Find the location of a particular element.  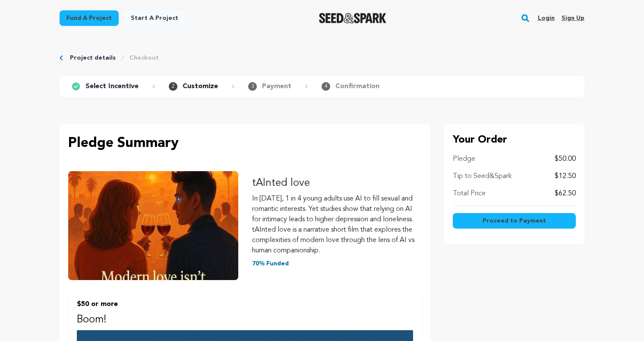

img: tAInted love image is located at coordinates (153, 226).